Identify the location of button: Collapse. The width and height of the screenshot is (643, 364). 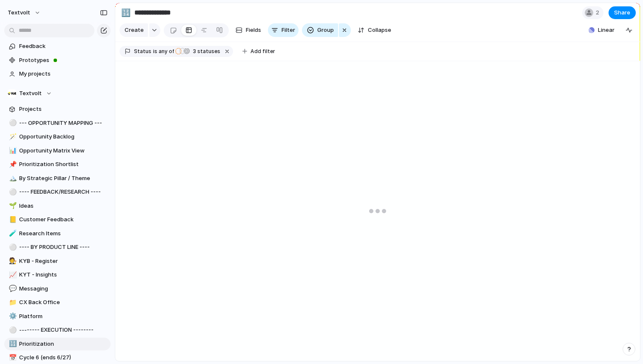
(374, 30).